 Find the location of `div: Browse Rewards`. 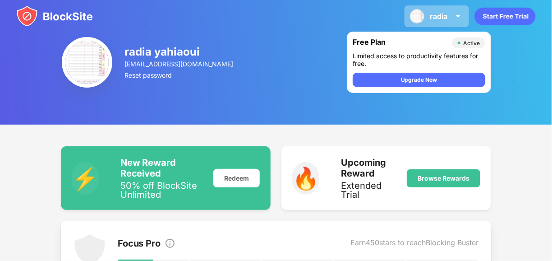

div: Browse Rewards is located at coordinates (443, 178).